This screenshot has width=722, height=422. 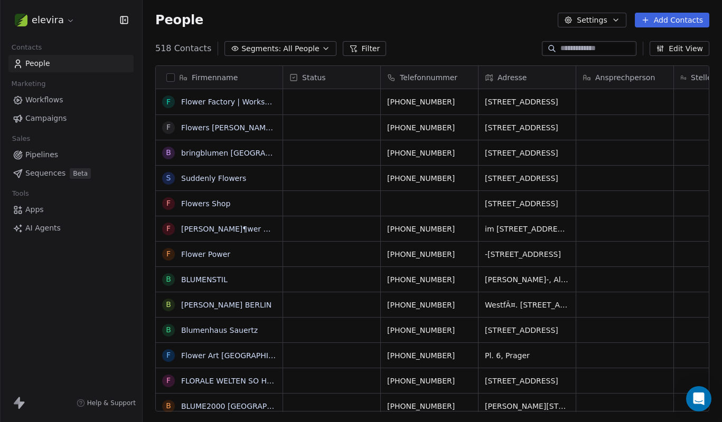 What do you see at coordinates (527, 356) in the screenshot?
I see `span: Pl. 6, Prager` at bounding box center [527, 356].